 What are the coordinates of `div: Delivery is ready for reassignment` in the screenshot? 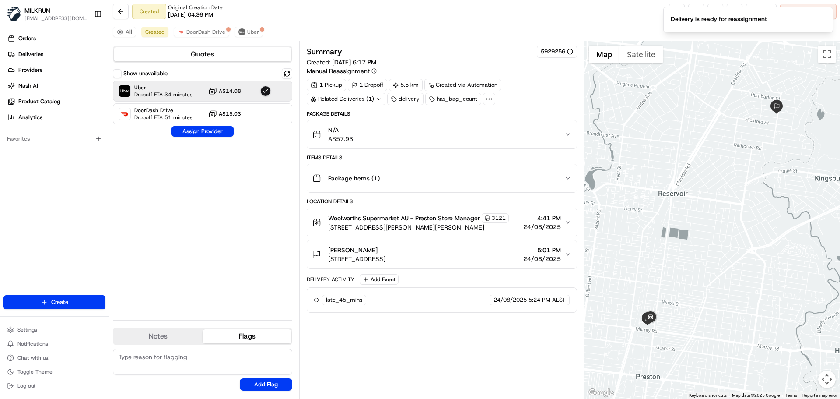 It's located at (719, 19).